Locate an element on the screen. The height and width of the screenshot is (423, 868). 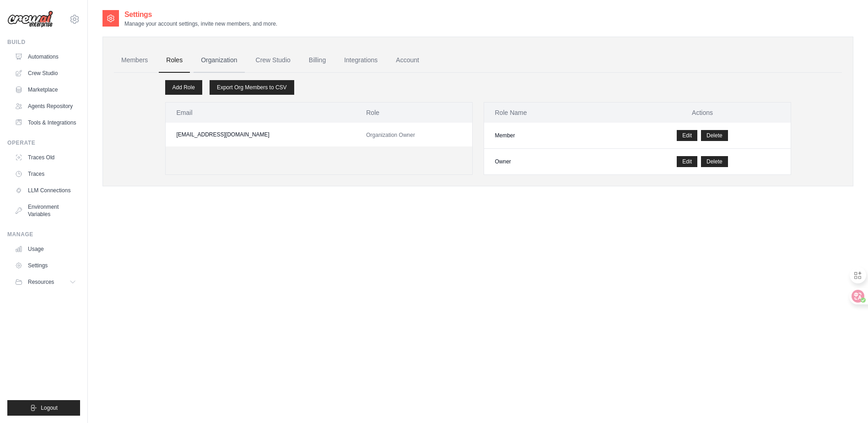
th: Email is located at coordinates (260, 112).